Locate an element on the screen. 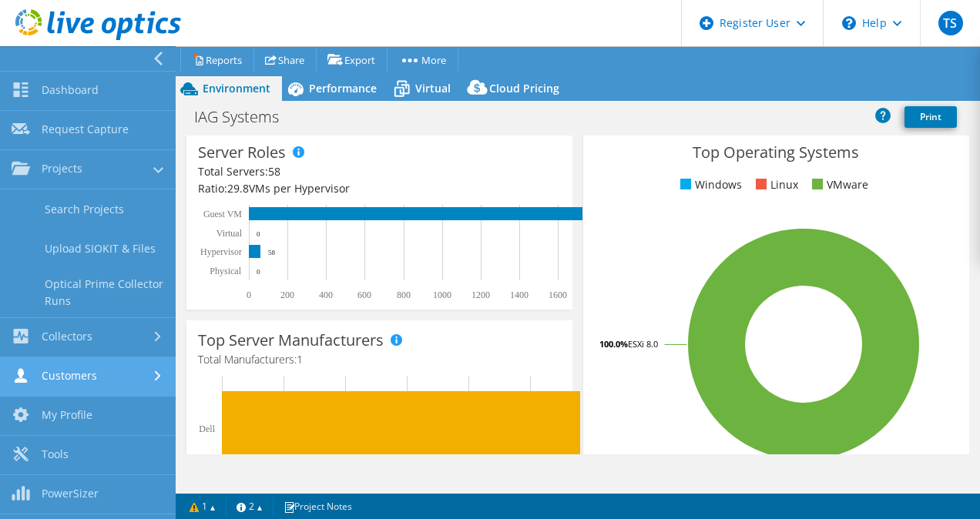  h1: IAG Systems is located at coordinates (245, 117).